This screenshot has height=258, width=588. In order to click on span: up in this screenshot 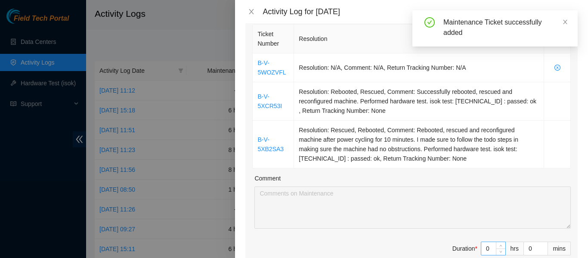, I will do `click(501, 245)`.